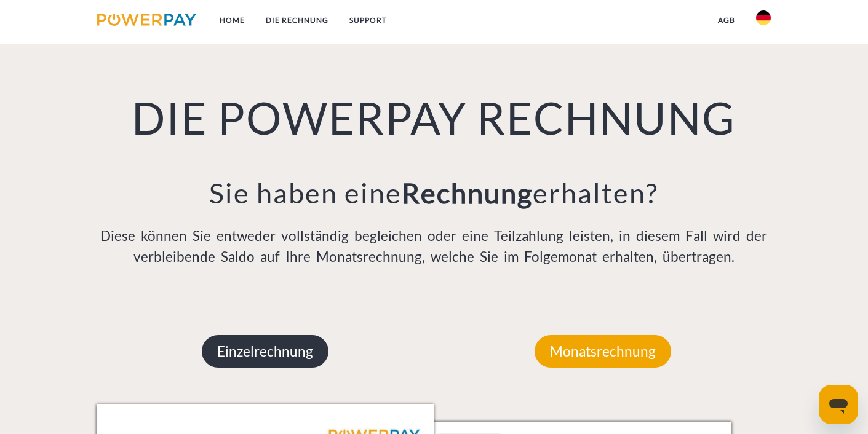  Describe the element at coordinates (727, 21) in the screenshot. I see `a: agb` at that location.